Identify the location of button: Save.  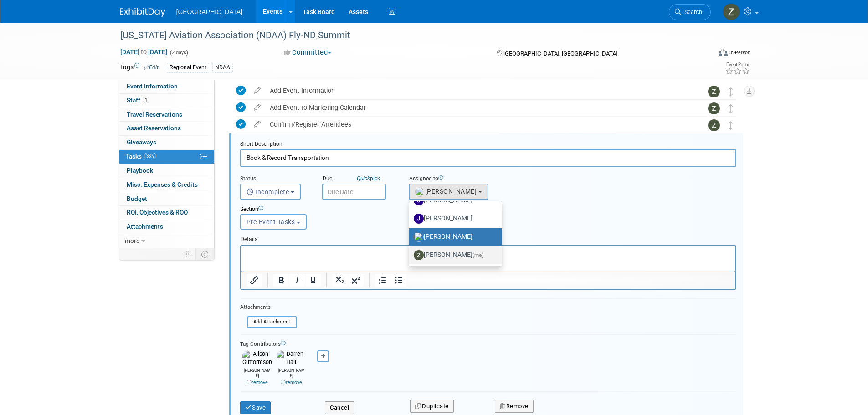
(256, 408).